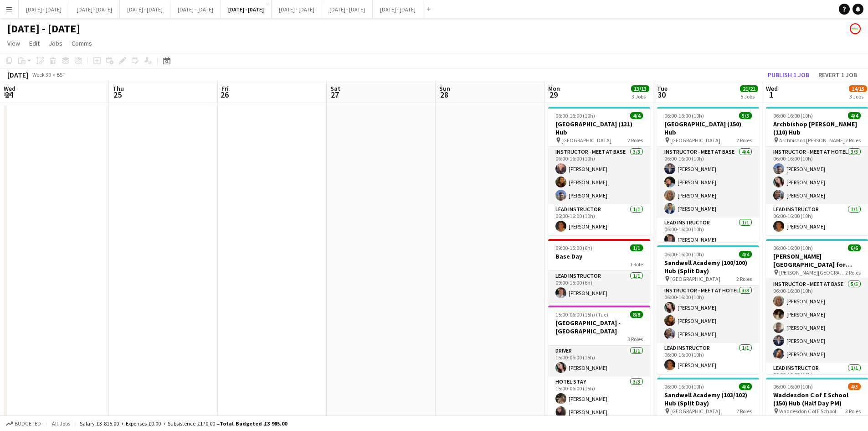 Image resolution: width=868 pixels, height=431 pixels. I want to click on span: Budgeted, so click(28, 423).